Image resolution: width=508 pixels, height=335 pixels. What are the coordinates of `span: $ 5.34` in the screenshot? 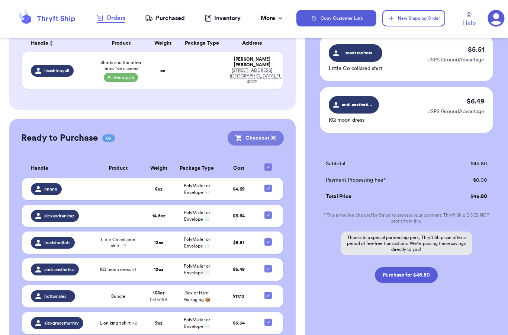 It's located at (239, 323).